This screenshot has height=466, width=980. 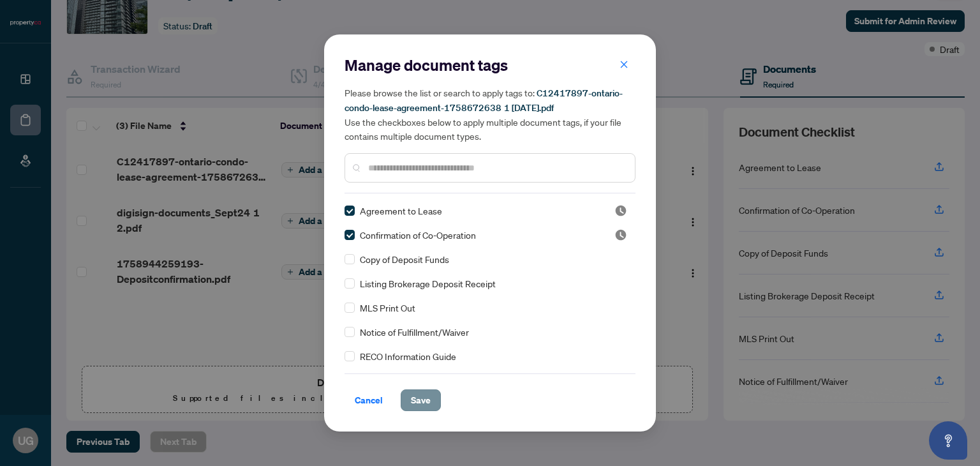 What do you see at coordinates (369, 400) in the screenshot?
I see `span: Cancel` at bounding box center [369, 400].